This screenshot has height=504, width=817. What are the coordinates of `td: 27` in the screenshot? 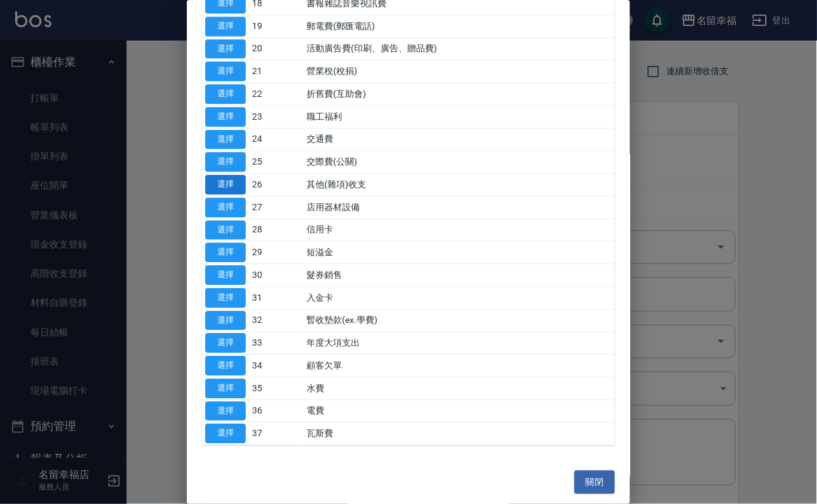 It's located at (276, 207).